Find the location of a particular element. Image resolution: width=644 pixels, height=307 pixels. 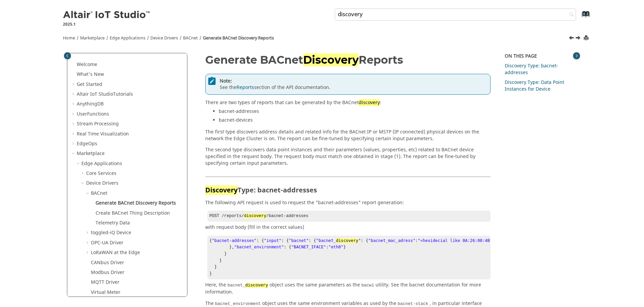

span: Real Time Visualization is located at coordinates (103, 134).